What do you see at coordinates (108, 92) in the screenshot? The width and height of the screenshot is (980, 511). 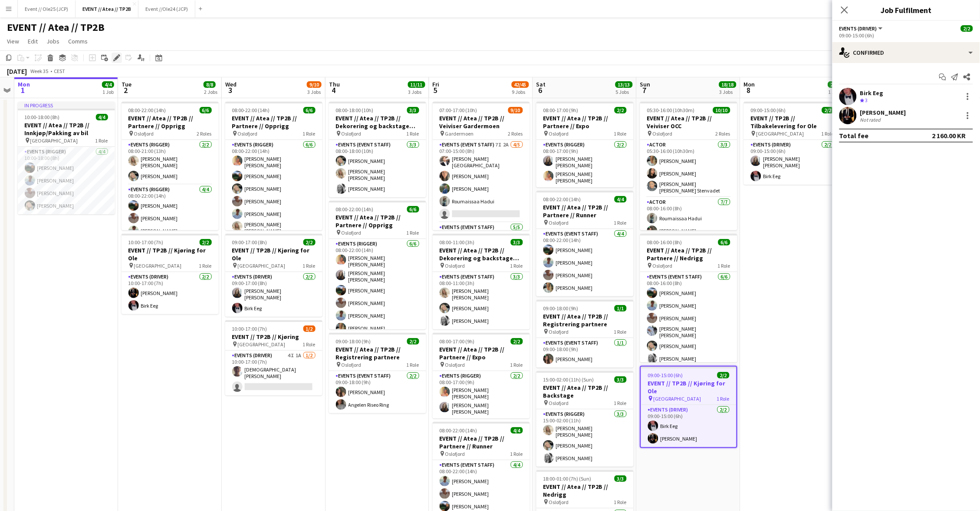 I see `div: 1 Job` at bounding box center [108, 92].